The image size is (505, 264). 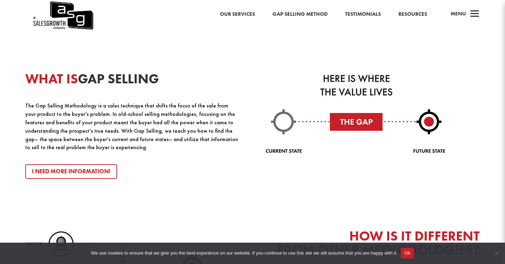 What do you see at coordinates (71, 172) in the screenshot?
I see `a: I Need More Information!` at bounding box center [71, 172].